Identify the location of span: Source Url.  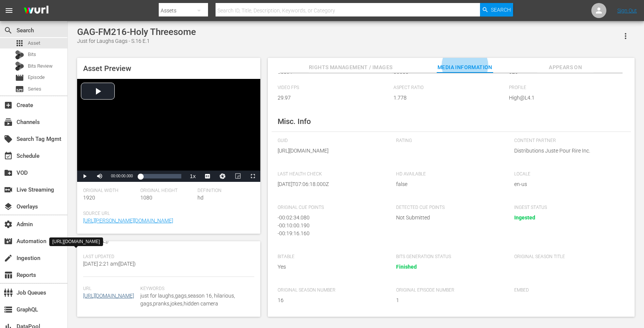
(167, 214).